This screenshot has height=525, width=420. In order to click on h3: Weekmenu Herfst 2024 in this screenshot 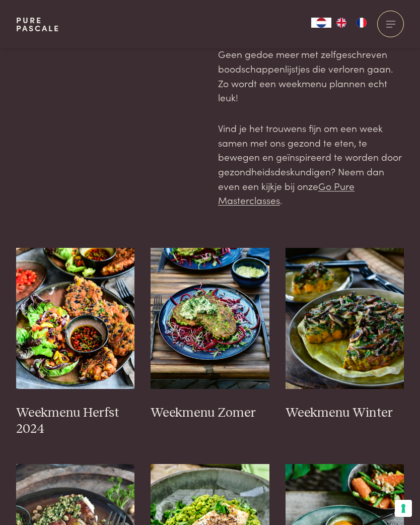, I will do `click(76, 421)`.